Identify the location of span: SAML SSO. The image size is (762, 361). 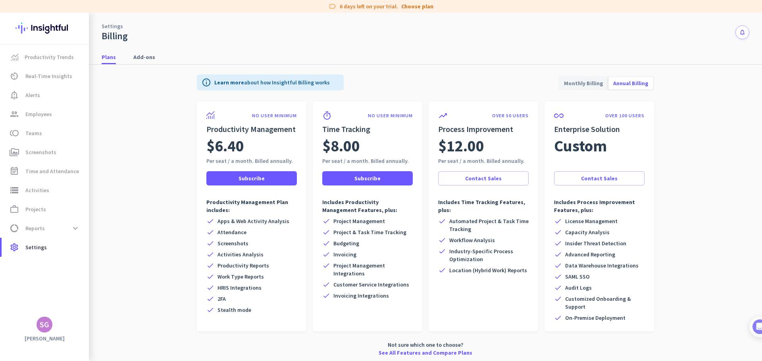
(577, 277).